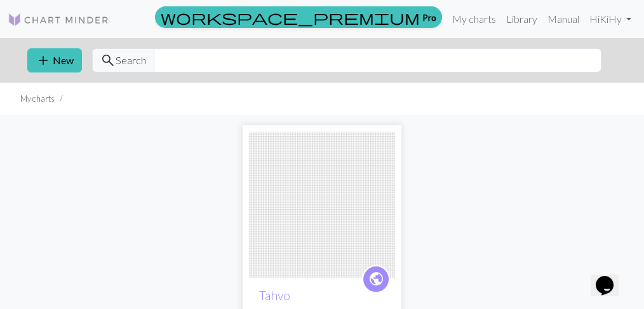 This screenshot has width=644, height=309. What do you see at coordinates (37, 99) in the screenshot?
I see `li: My charts` at bounding box center [37, 99].